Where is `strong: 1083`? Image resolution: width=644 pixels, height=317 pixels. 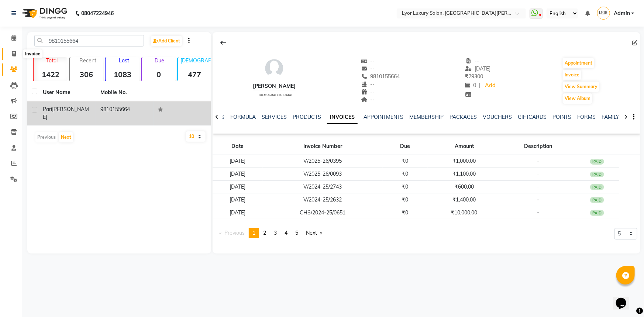
strong: 1083 is located at coordinates (122, 74).